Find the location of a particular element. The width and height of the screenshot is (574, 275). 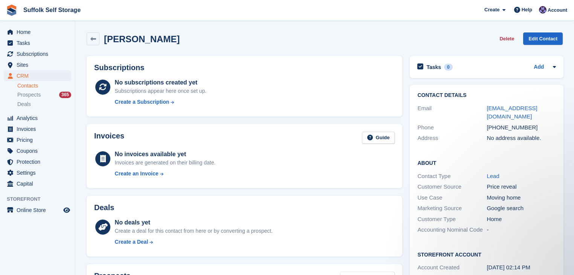

img: stora-icon-8386f47178a22dfd0bd8f6a31ec36ba5ce8667c1dd55bd0f319d3a0aa187defe.svg is located at coordinates (12, 10).